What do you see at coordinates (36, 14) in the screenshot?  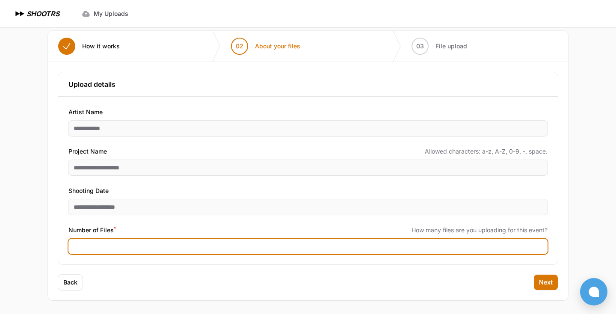 I see `a: SHOOTRS SHOOTRS` at bounding box center [36, 14].